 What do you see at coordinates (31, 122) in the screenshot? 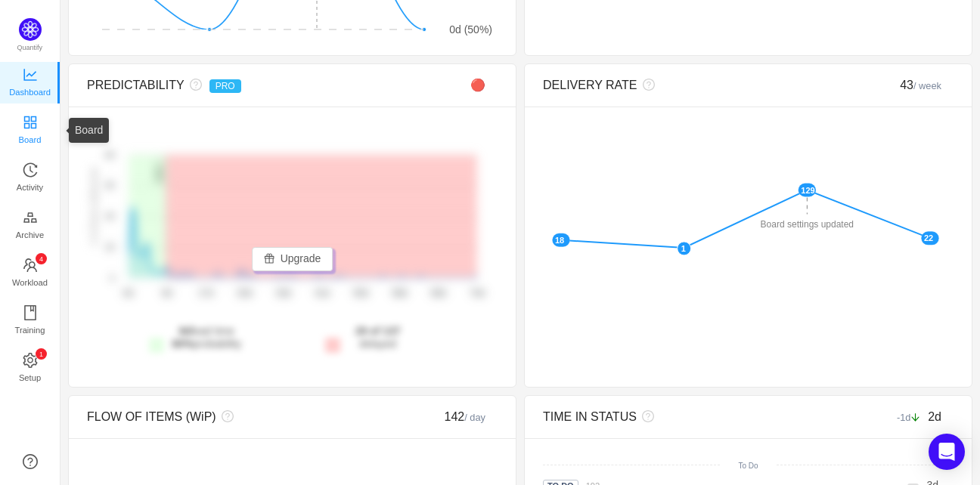
I see `i: icon: appstore` at bounding box center [31, 122].